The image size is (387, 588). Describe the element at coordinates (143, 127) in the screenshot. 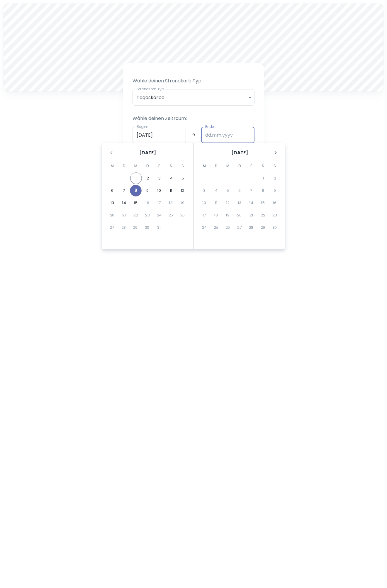

I see `label: Beginn` at that location.